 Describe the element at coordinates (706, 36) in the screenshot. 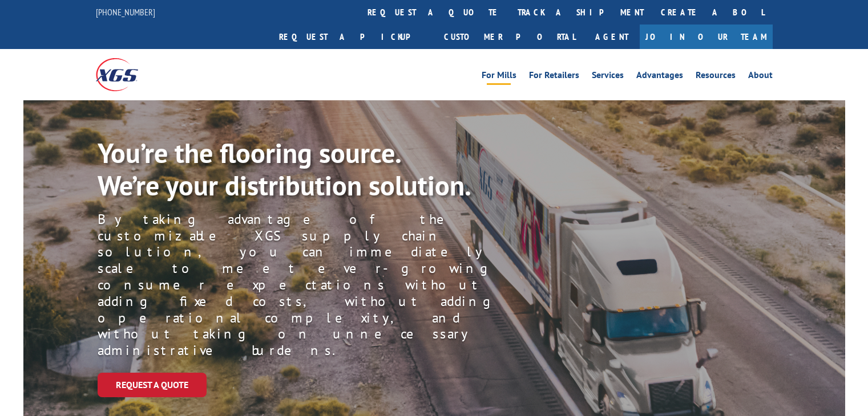

I see `a: Join Our Team` at that location.